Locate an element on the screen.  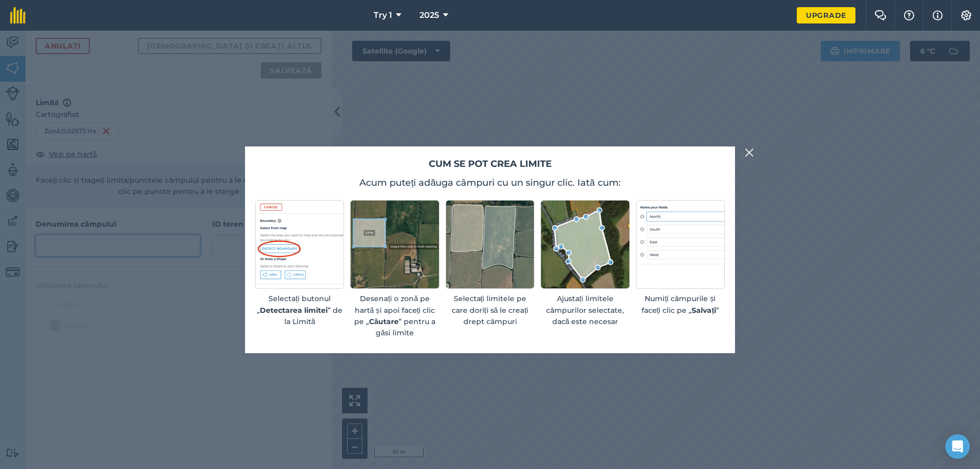
img: Screenshot of an rectangular area drawn on a map is located at coordinates (394, 244).